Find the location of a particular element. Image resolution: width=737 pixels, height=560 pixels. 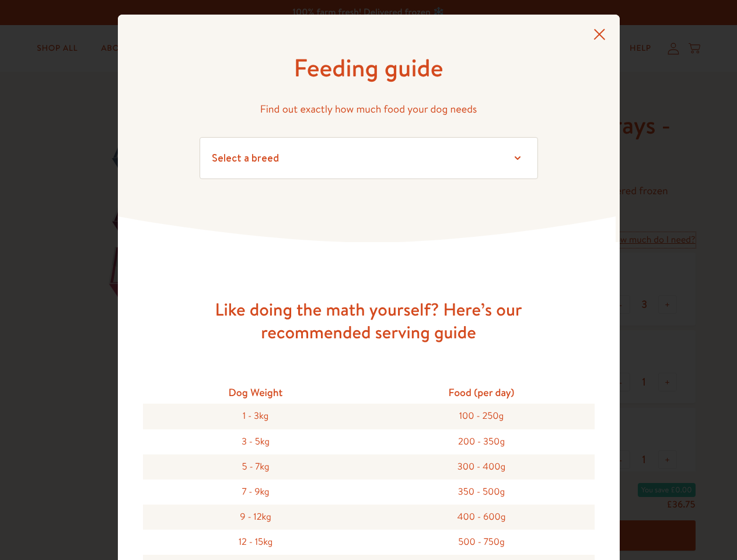

div: 400 - 600g is located at coordinates (481, 517).